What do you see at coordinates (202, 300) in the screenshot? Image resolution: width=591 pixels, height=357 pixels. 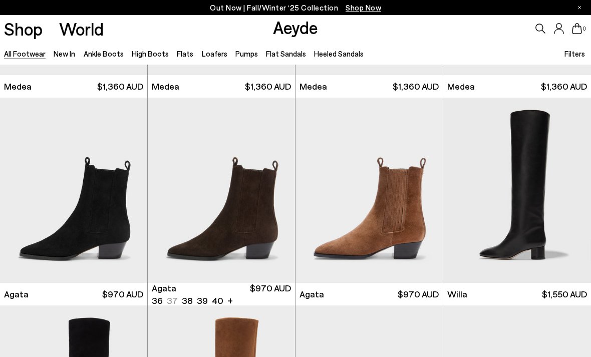 I see `li: 39` at bounding box center [202, 300].